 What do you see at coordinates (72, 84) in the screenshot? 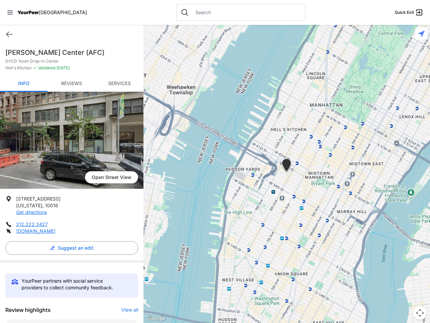
I see `a: Reviews` at bounding box center [72, 84].